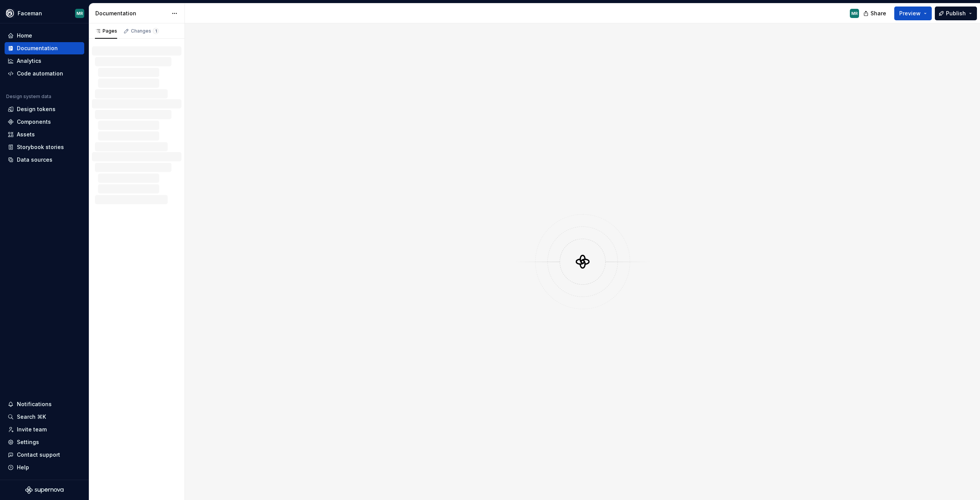 The image size is (980, 500). I want to click on a: Storybook stories, so click(44, 147).